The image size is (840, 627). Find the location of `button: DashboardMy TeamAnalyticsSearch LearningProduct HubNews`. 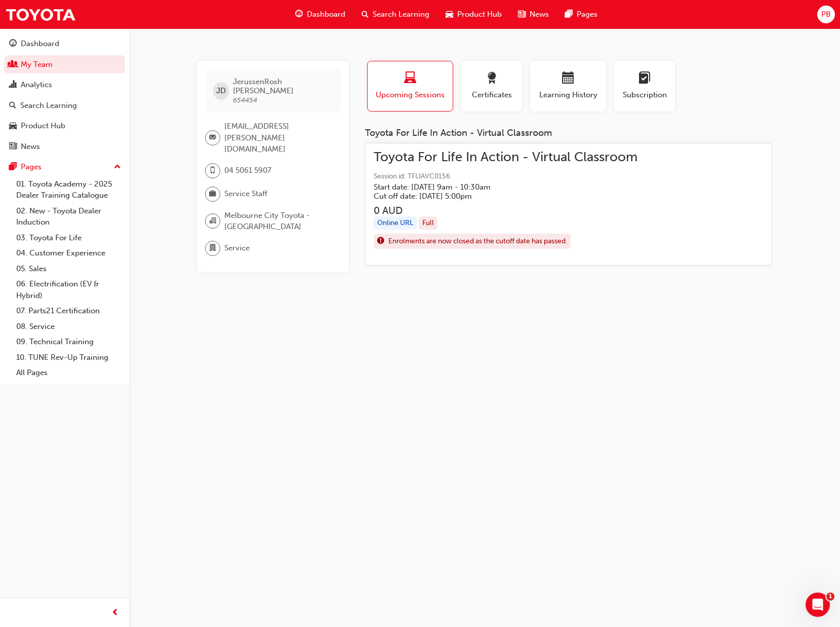

button: DashboardMy TeamAnalyticsSearch LearningProduct HubNews is located at coordinates (65, 95).